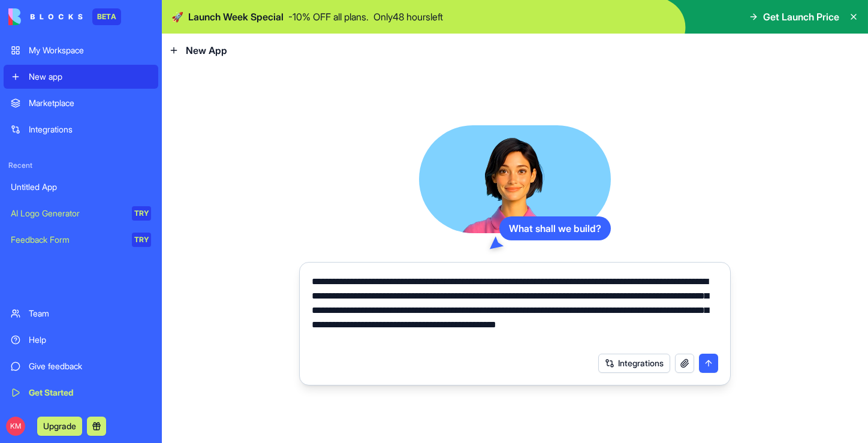  I want to click on a: Feedback FormTRY, so click(81, 240).